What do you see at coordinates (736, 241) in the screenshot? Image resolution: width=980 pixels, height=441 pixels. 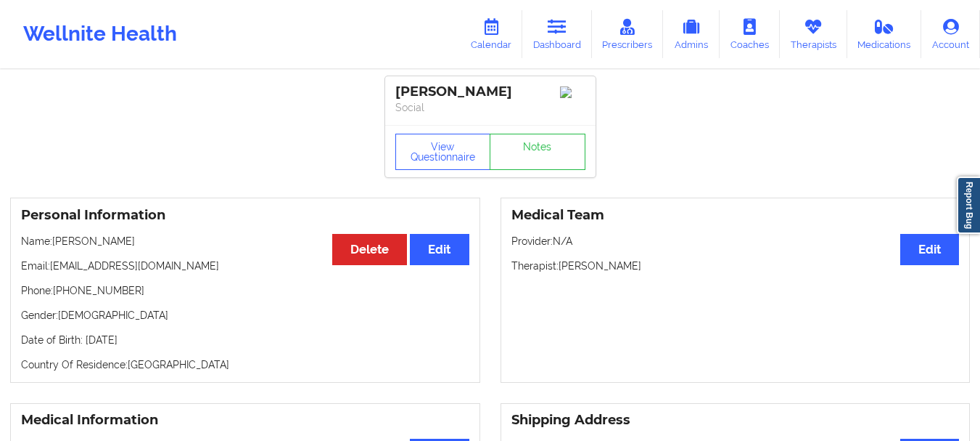 I see `p: Provider: N/A` at bounding box center [736, 241].